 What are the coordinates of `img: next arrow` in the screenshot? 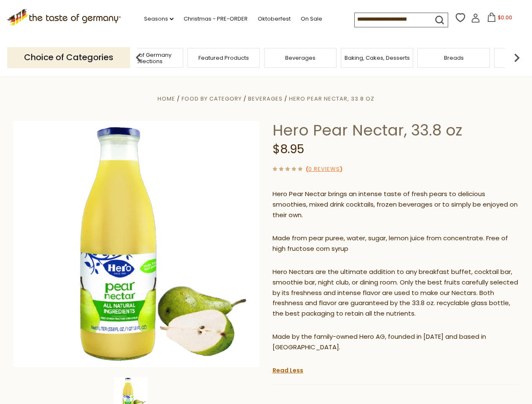 It's located at (517, 58).